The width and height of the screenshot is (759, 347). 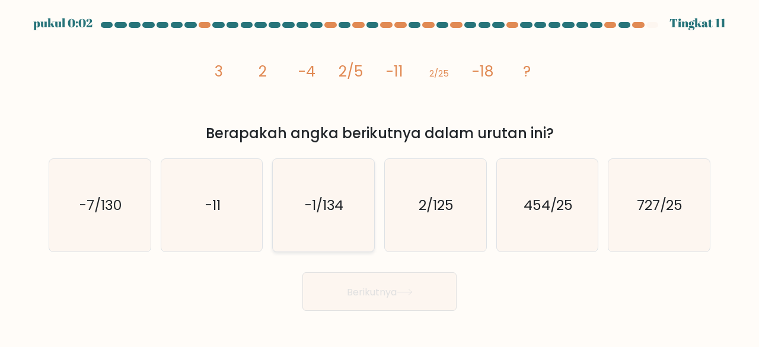 What do you see at coordinates (372, 291) in the screenshot?
I see `font: Berikutnya` at bounding box center [372, 291].